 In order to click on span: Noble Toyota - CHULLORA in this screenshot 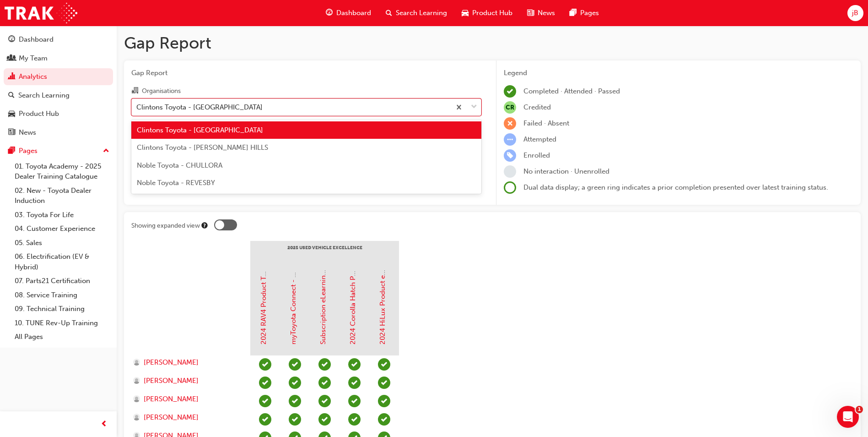, I will do `click(179, 165)`.